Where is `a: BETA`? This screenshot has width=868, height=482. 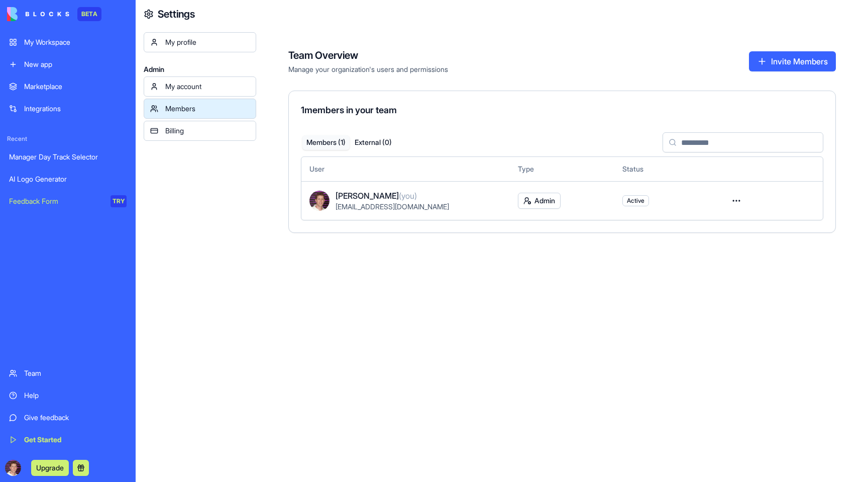
a: BETA is located at coordinates (54, 14).